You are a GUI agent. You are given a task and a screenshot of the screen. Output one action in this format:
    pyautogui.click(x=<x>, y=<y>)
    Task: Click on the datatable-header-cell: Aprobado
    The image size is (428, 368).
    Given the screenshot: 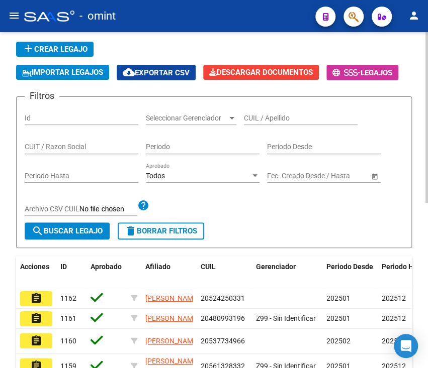 What is the action you would take?
    pyautogui.click(x=107, y=273)
    